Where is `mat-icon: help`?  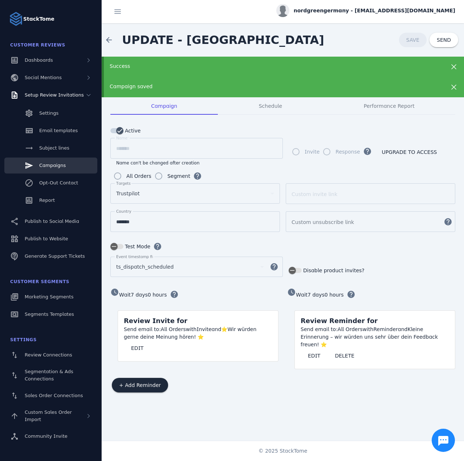 mat-icon: help is located at coordinates (274, 267).